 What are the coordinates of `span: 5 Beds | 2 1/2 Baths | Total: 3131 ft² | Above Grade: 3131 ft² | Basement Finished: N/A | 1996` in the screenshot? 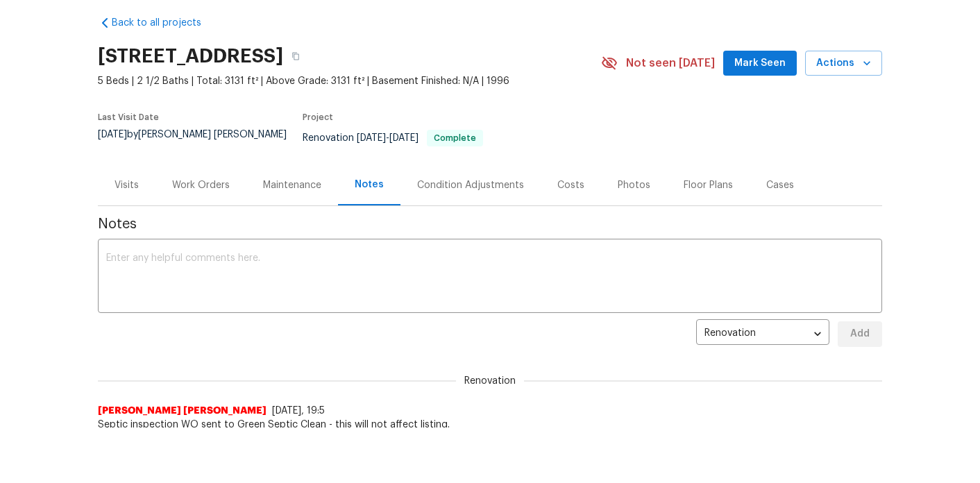 It's located at (349, 81).